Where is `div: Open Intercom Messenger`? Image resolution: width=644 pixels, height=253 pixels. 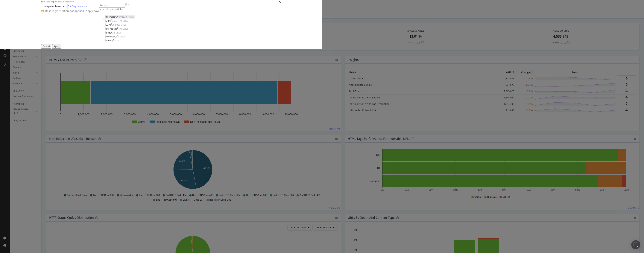 div: Open Intercom Messenger is located at coordinates (636, 245).